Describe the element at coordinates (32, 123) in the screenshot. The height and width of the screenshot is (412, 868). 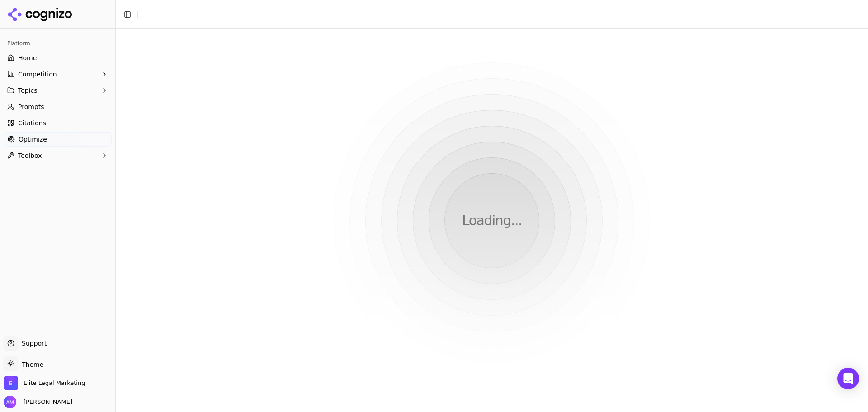
I see `span: Citations` at that location.